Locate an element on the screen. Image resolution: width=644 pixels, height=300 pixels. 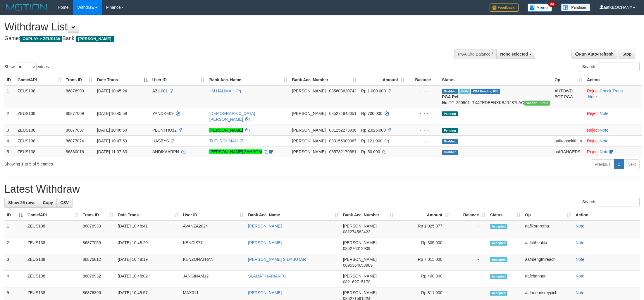
a: Previous is located at coordinates (602, 165).